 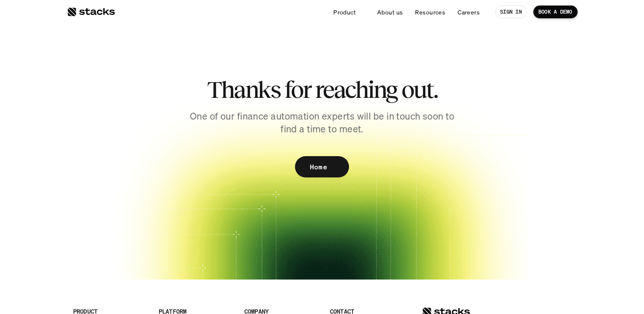 What do you see at coordinates (430, 12) in the screenshot?
I see `a: Resources` at bounding box center [430, 12].